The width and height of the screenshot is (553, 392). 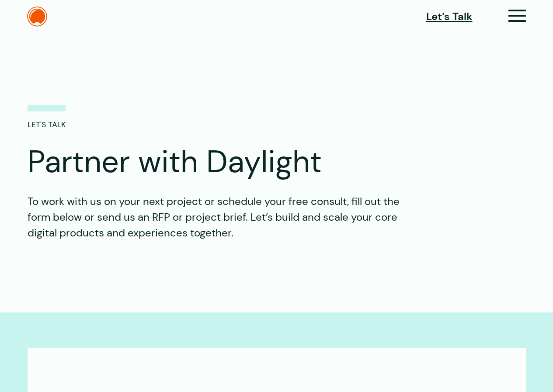 What do you see at coordinates (37, 16) in the screenshot?
I see `a: The Daylight Studio Logo` at bounding box center [37, 16].